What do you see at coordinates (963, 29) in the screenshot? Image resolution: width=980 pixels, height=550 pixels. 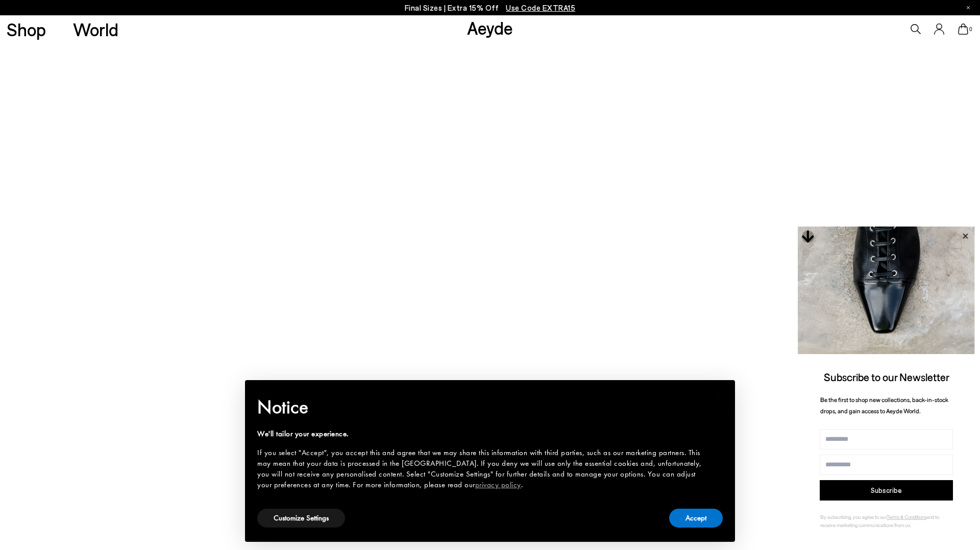 I see `a: 0` at bounding box center [963, 29].